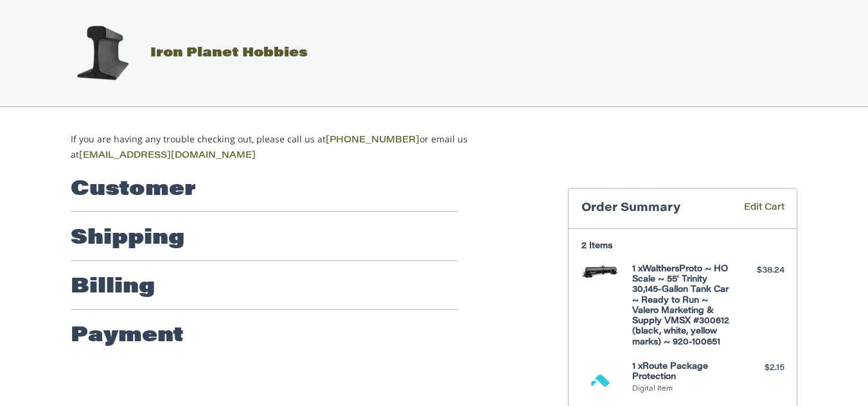 This screenshot has width=868, height=406. Describe the element at coordinates (653, 209) in the screenshot. I see `h3: Order Summary` at that location.